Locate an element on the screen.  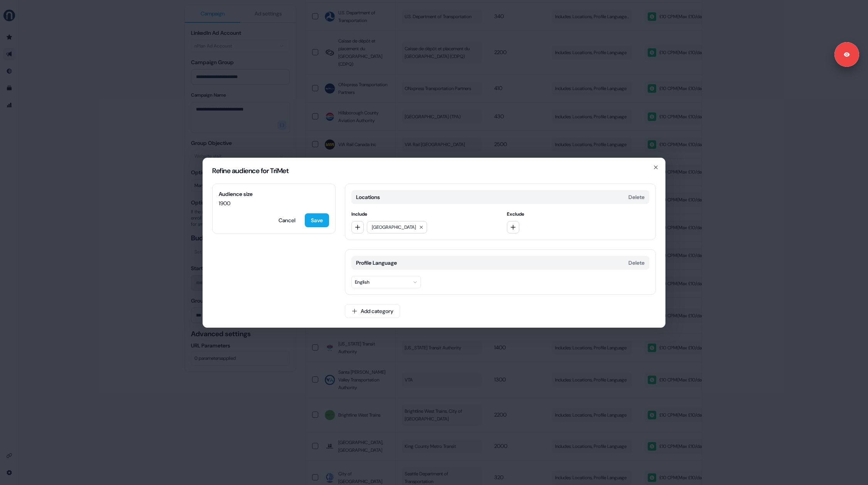
span: Locations is located at coordinates (368, 197).